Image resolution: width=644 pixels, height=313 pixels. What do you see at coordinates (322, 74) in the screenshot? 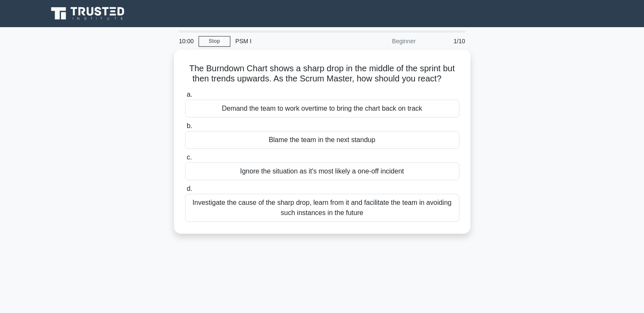
I see `h5: The Burndown Chart shows a sharp drop in the middle of the sprint but then trends upwards. As the...` at bounding box center [322, 74].